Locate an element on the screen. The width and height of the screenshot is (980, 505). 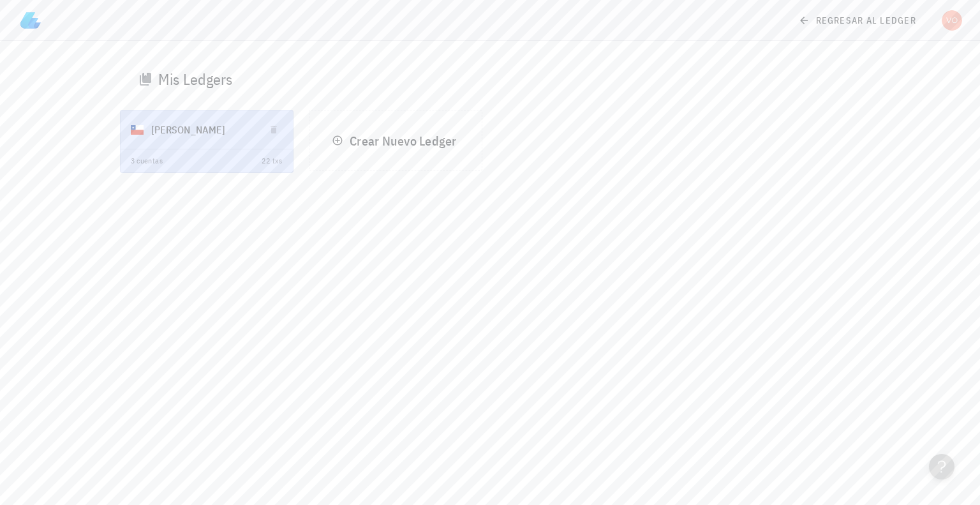
div: 3 cuentas is located at coordinates (147, 161).